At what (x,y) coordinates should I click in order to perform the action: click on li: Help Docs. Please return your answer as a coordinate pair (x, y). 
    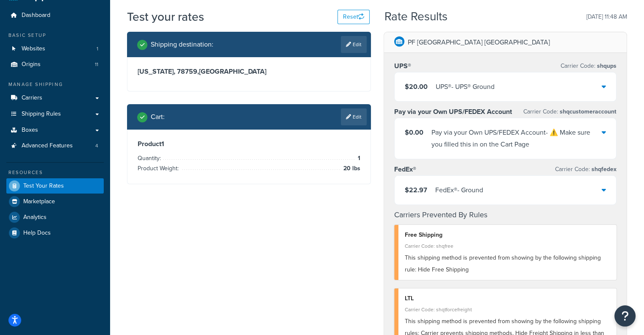
    Looking at the image, I should click on (55, 232).